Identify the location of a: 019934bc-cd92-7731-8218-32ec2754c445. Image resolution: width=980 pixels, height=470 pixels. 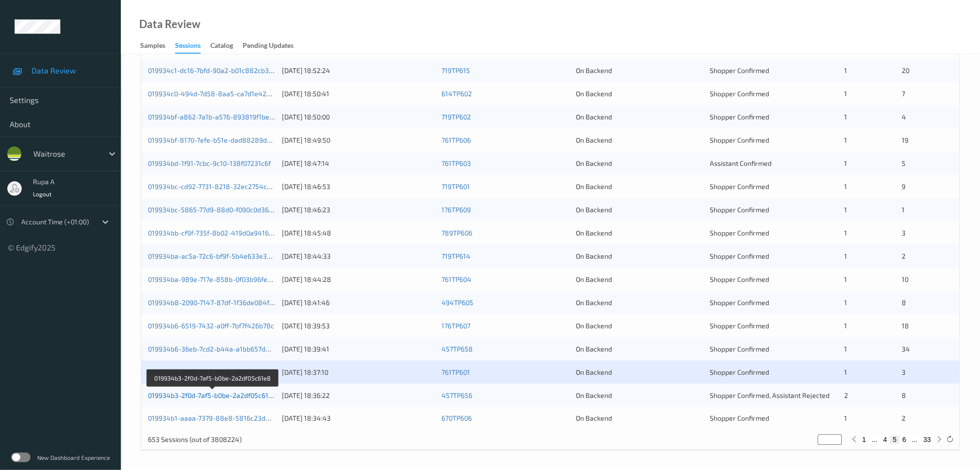
(214, 186).